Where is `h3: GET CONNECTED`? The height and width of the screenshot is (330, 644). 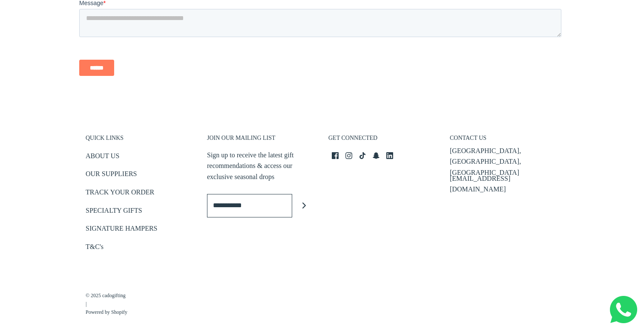
h3: GET CONNECTED is located at coordinates (382, 140).